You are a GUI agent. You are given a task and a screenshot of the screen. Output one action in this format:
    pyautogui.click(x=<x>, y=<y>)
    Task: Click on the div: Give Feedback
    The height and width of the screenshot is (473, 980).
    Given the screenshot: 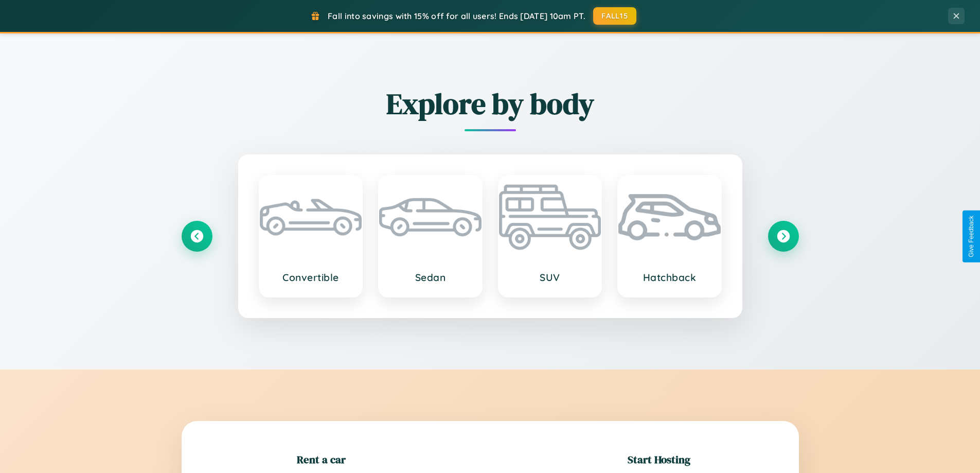 What is the action you would take?
    pyautogui.click(x=971, y=236)
    